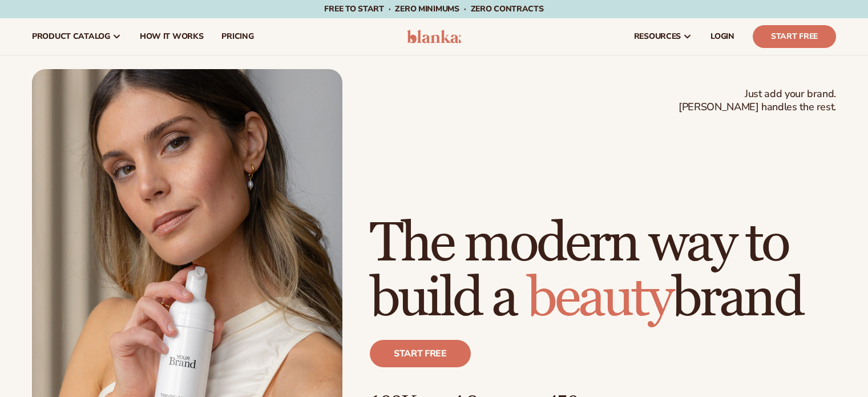  I want to click on a: logo, so click(434, 36).